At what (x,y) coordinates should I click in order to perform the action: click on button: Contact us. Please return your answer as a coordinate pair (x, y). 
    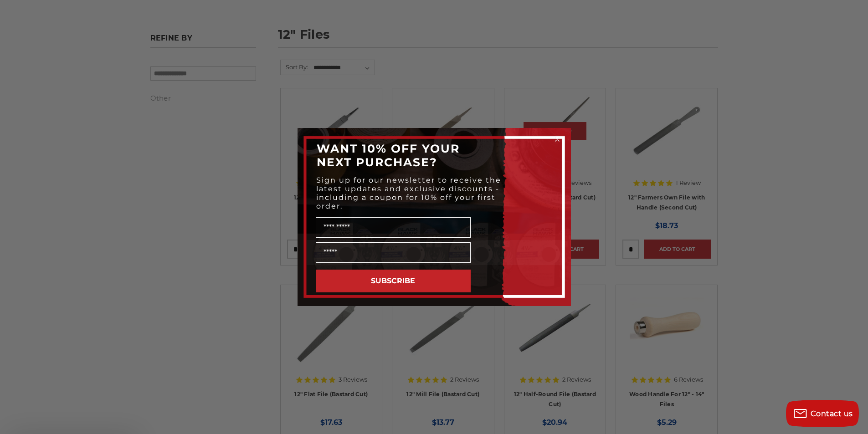
    Looking at the image, I should click on (822, 413).